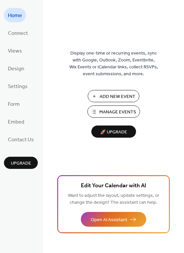  Describe the element at coordinates (15, 51) in the screenshot. I see `span: Views` at that location.